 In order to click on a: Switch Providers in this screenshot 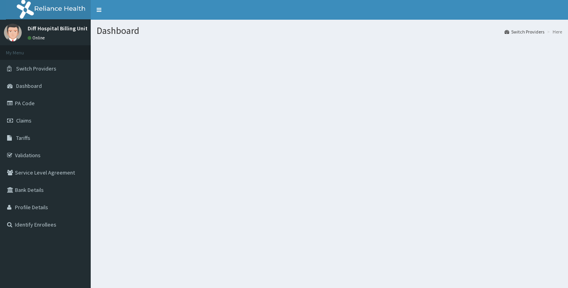, I will do `click(524, 32)`.